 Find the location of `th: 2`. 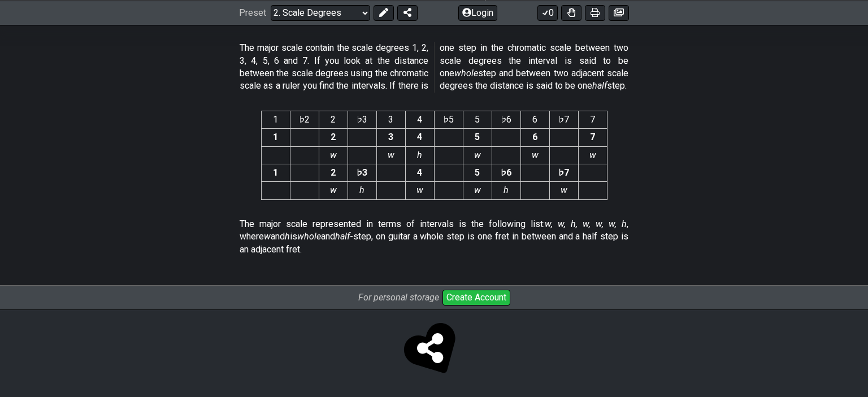

th: 2 is located at coordinates (333, 119).